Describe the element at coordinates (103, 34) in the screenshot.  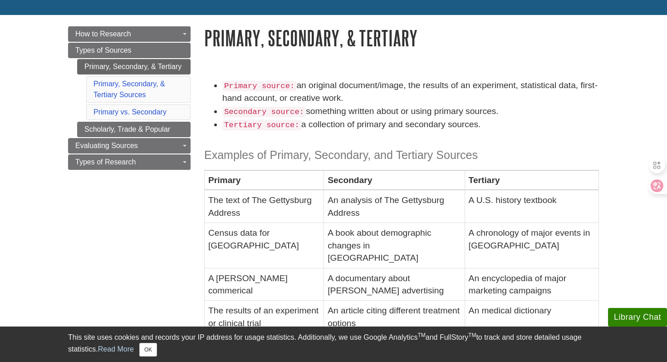
I see `span: How to Research` at that location.